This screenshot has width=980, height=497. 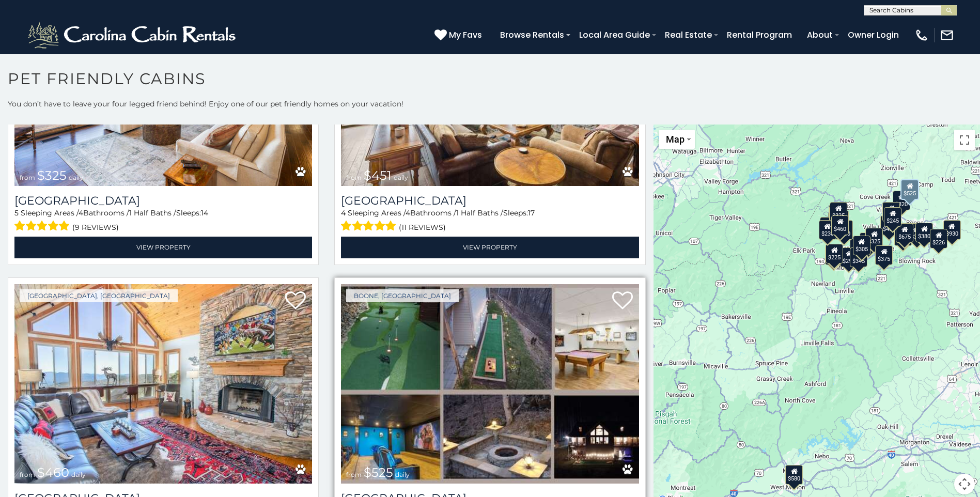 I want to click on h3: Cucumber Tree Lodge, so click(x=490, y=200).